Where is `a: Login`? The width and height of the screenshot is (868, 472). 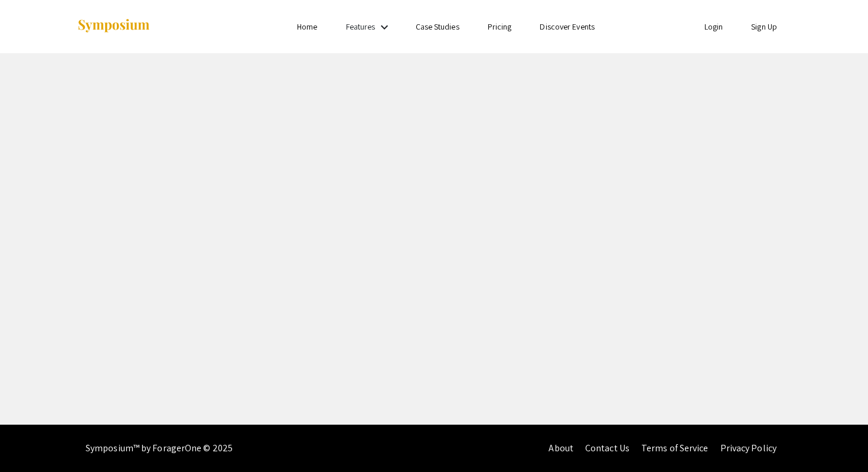
a: Login is located at coordinates (714, 27).